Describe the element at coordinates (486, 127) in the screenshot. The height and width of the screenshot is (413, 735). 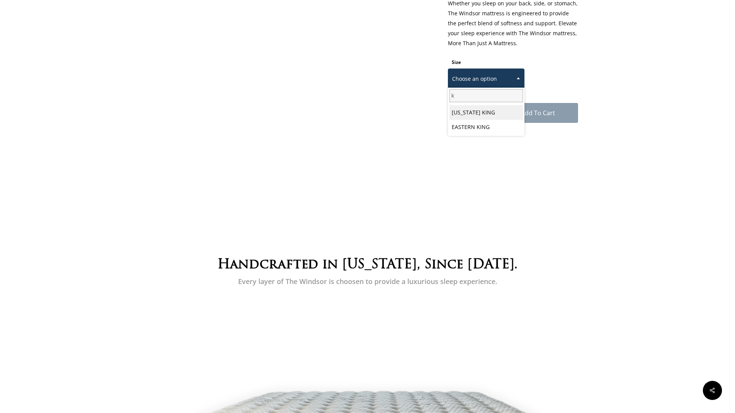
I see `li: EASTERN KING` at that location.